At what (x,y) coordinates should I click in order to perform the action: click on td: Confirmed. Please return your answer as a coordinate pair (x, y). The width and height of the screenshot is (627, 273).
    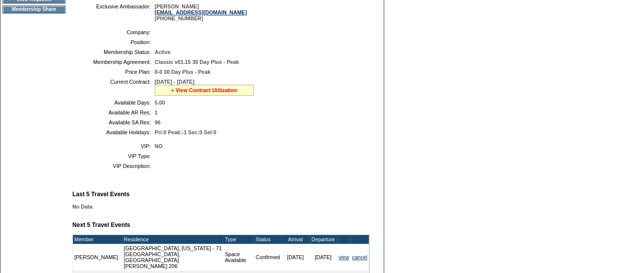
    Looking at the image, I should click on (267, 257).